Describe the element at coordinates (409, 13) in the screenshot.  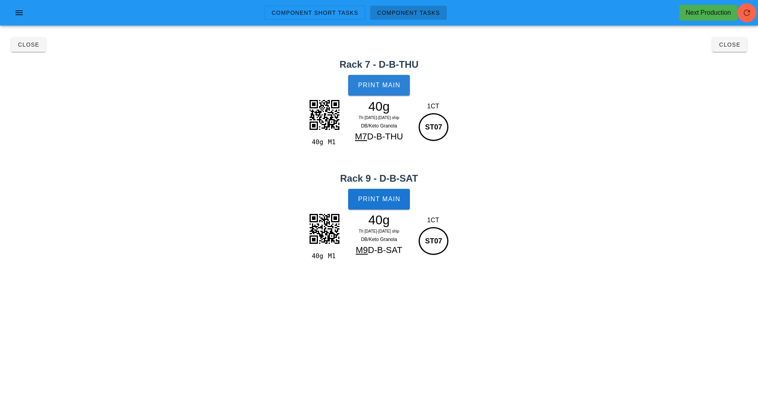
I see `span: Component Tasks` at that location.